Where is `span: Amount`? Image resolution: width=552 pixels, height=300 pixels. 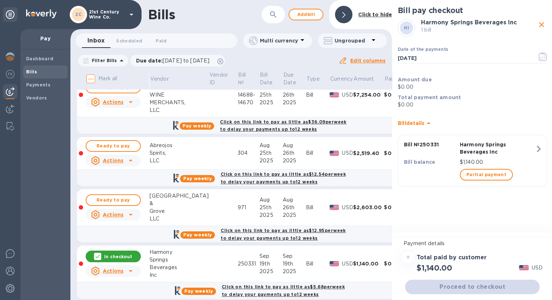
span: Amount is located at coordinates (369, 79).